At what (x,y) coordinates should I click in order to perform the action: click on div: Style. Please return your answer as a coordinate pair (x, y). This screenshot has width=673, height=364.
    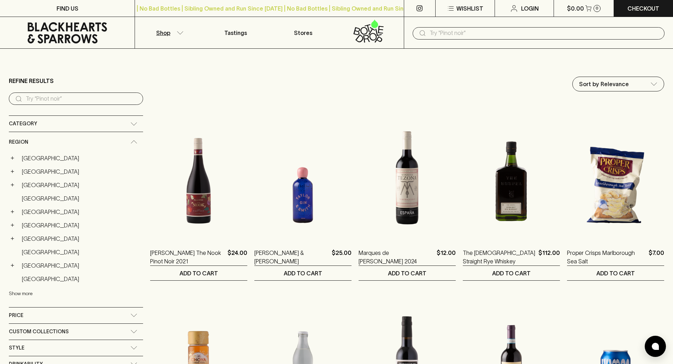
    Looking at the image, I should click on (76, 348).